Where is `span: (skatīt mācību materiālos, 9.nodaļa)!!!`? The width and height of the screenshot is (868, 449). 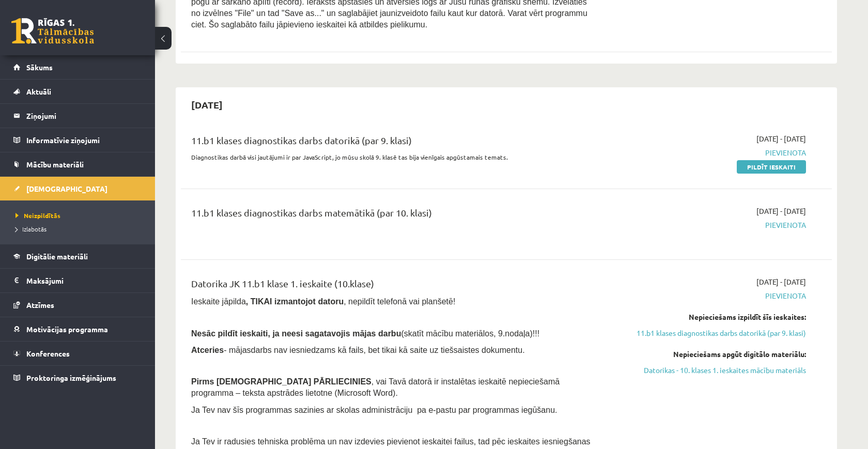
span: (skatīt mācību materiālos, 9.nodaļa)!!! is located at coordinates (470, 334).